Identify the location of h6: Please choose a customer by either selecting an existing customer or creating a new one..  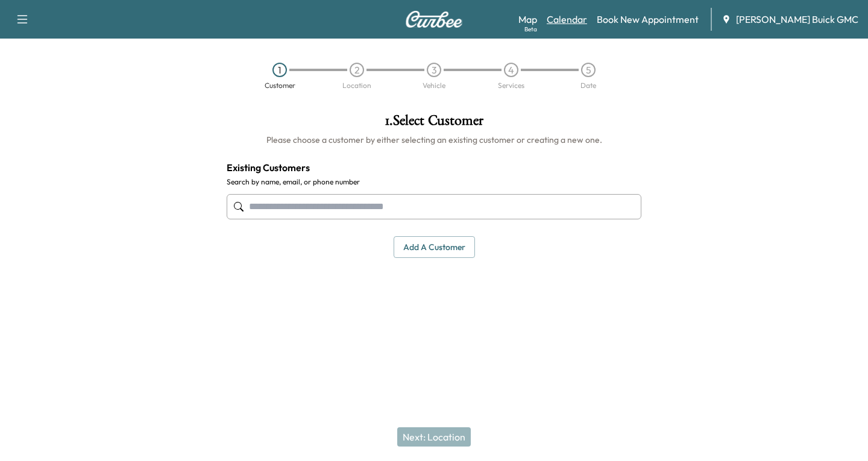
(434, 139).